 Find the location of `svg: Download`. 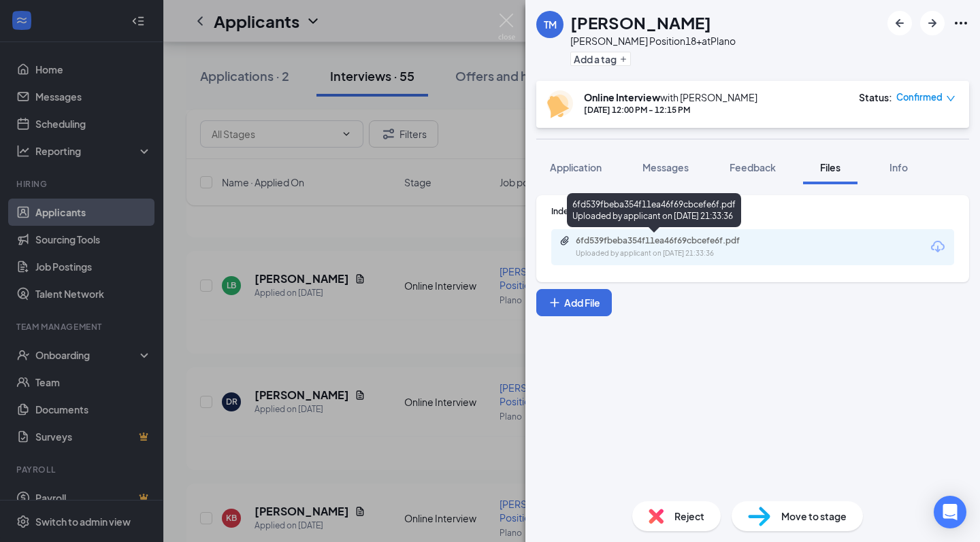

svg: Download is located at coordinates (938, 247).